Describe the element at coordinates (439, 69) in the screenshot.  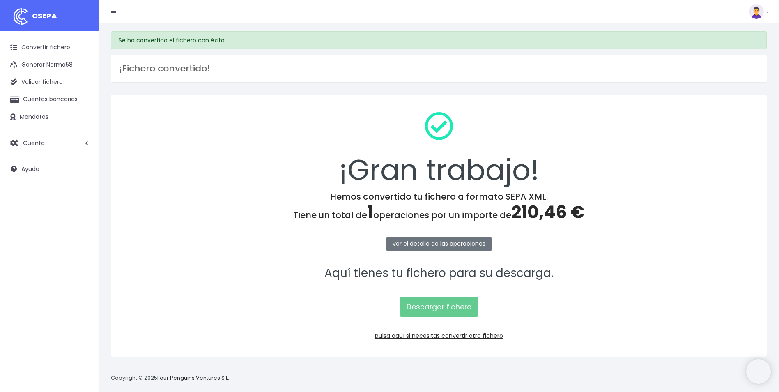
I see `h3: ¡Fichero convertido!` at that location.